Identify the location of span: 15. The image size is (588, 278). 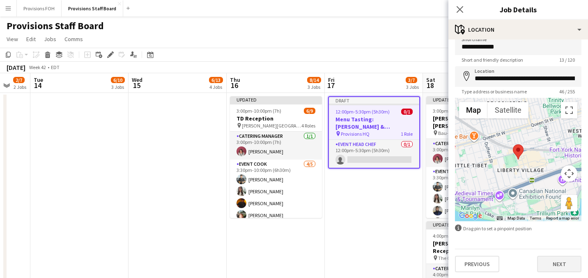
(136, 85).